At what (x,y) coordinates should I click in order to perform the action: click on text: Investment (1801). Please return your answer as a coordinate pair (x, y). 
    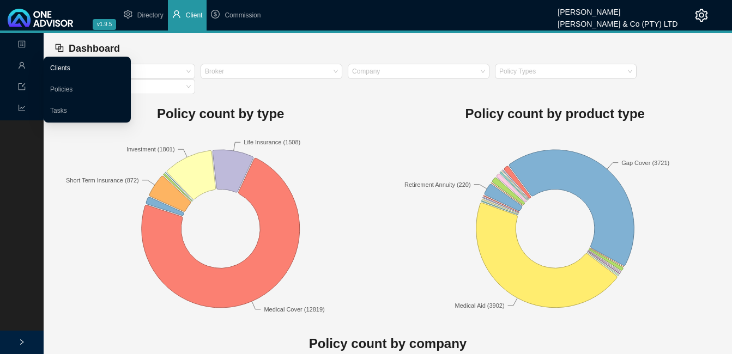
    Looking at the image, I should click on (150, 149).